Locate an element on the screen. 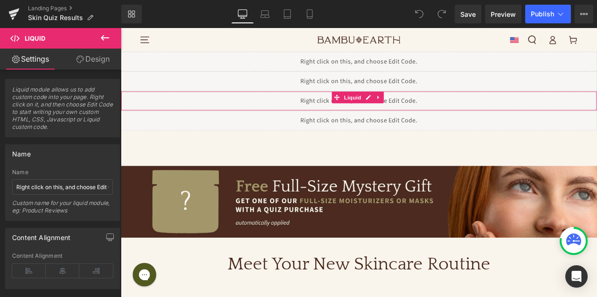 The width and height of the screenshot is (597, 297). a: Preview is located at coordinates (503, 14).